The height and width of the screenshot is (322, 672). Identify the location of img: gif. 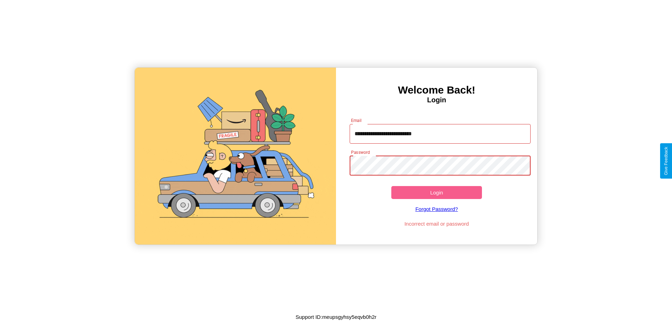
(235, 156).